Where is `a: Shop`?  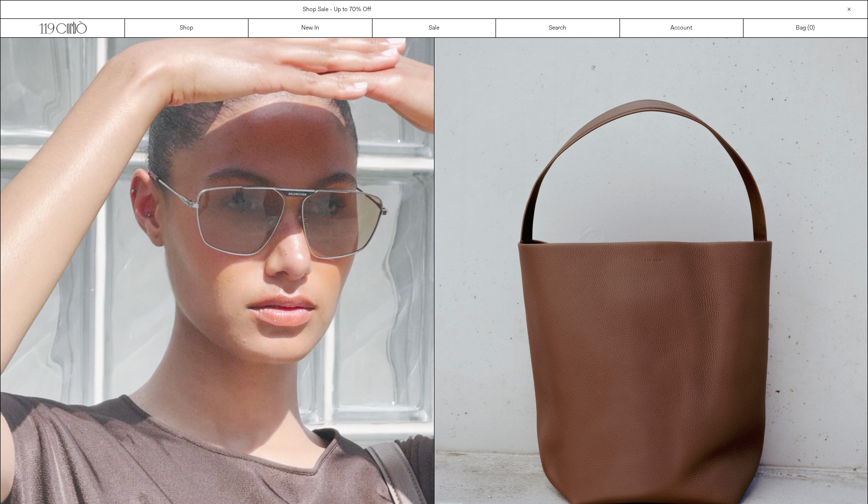
a: Shop is located at coordinates (187, 28).